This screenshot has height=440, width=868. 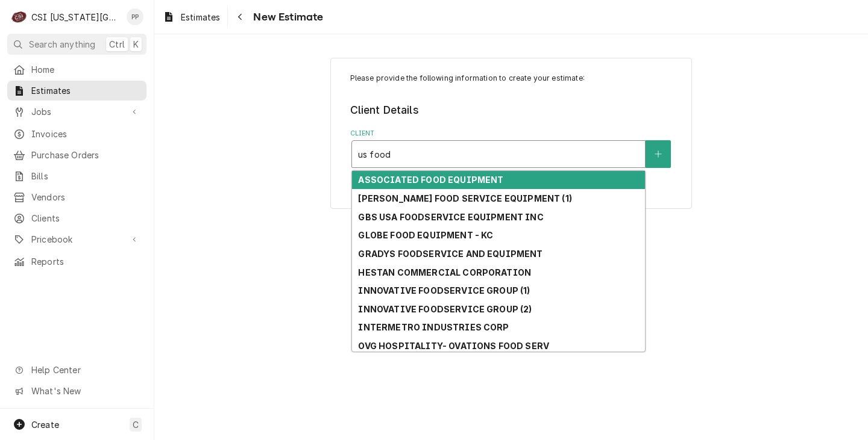 I want to click on a: Home, so click(x=77, y=69).